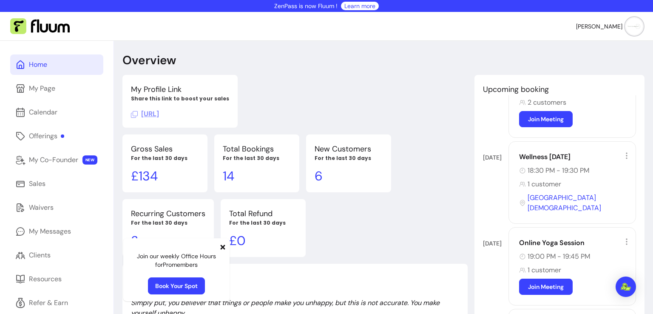 The width and height of the screenshot is (653, 314). Describe the element at coordinates (149, 60) in the screenshot. I see `p: Overview` at that location.